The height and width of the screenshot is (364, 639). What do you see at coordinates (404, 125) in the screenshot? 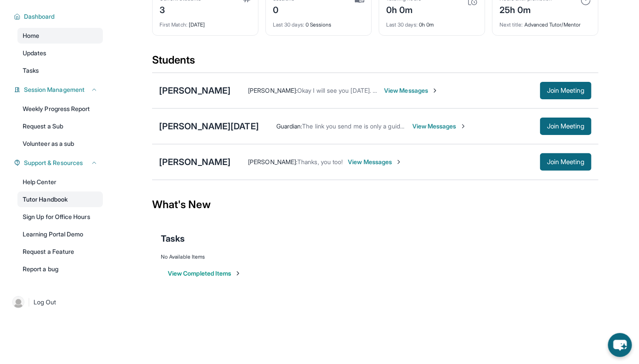
I see `span: The link you send me is only a guide. I don't think it's a links to video chat.` at bounding box center [404, 125].